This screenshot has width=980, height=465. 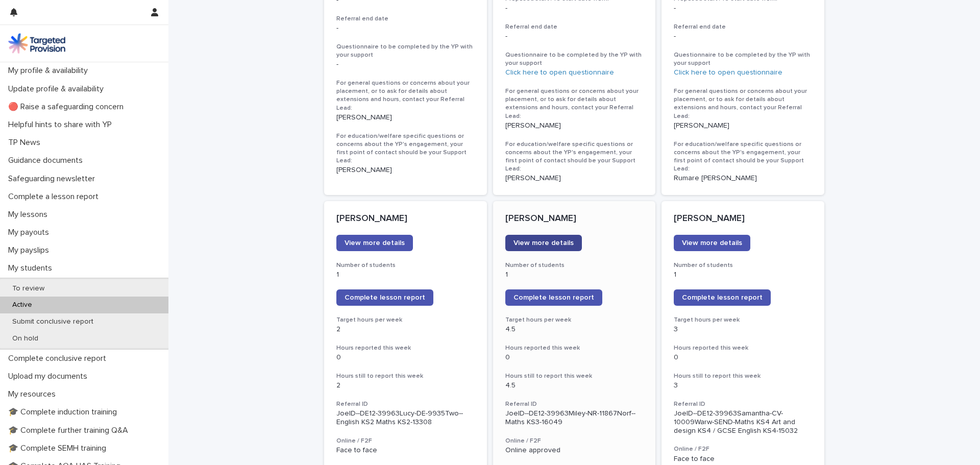 What do you see at coordinates (57, 89) in the screenshot?
I see `p: Update profile & availability` at bounding box center [57, 89].